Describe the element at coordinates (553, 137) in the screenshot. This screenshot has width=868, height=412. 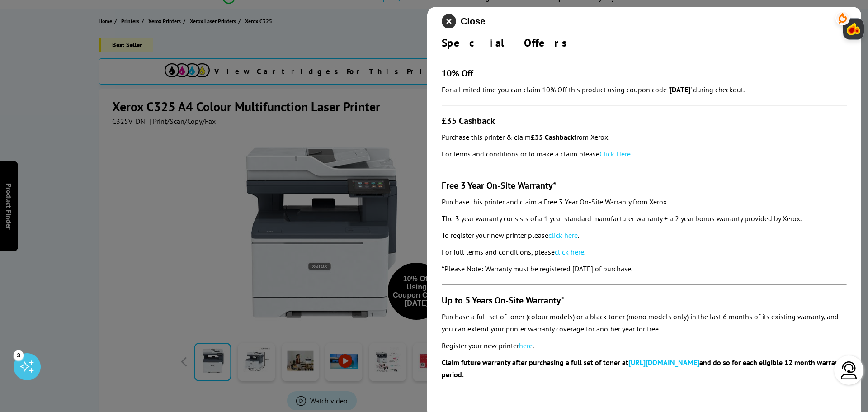
I see `strong: £35 Cashback` at that location.